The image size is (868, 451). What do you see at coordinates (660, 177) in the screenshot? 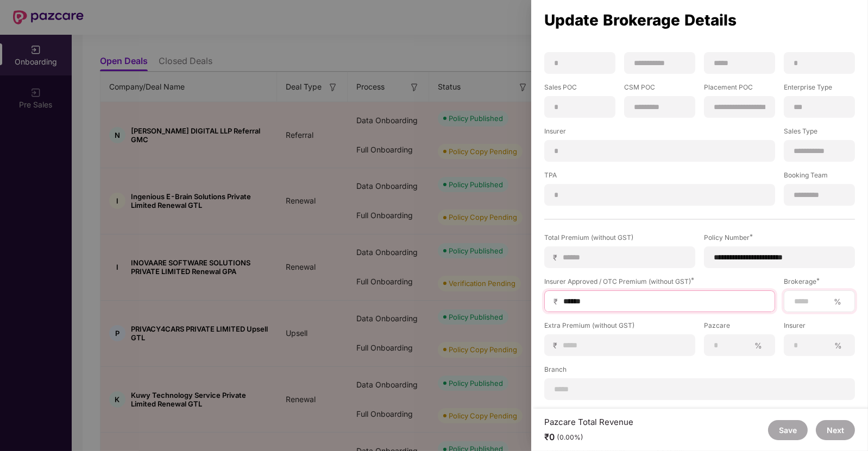
I see `label: TPA` at bounding box center [660, 177].